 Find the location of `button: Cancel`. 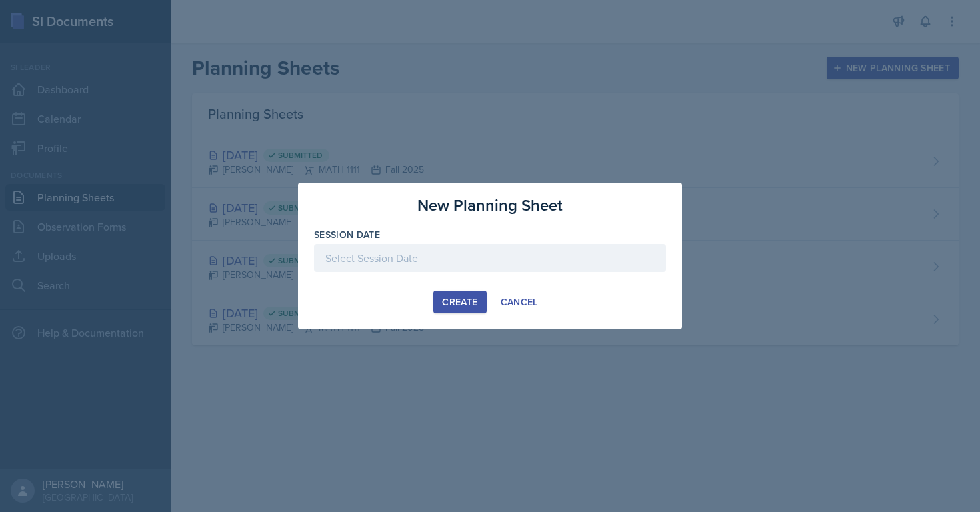

button: Cancel is located at coordinates (520, 302).